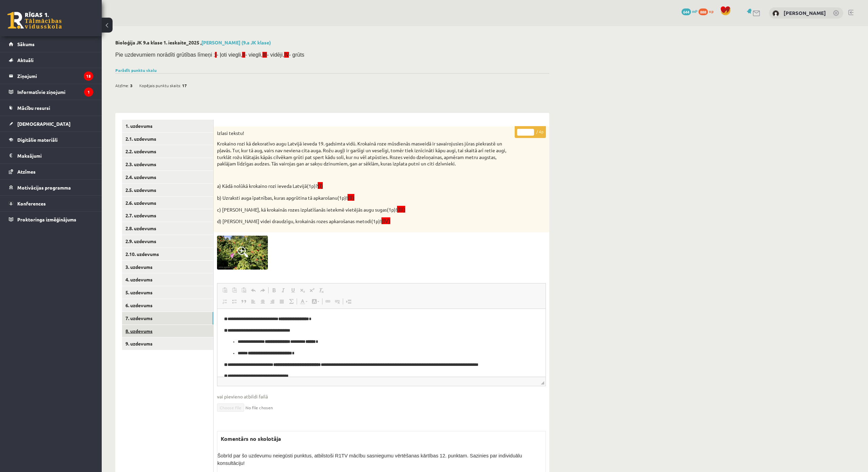 This screenshot has width=868, height=472. I want to click on span: Digitālie materiāli, so click(37, 140).